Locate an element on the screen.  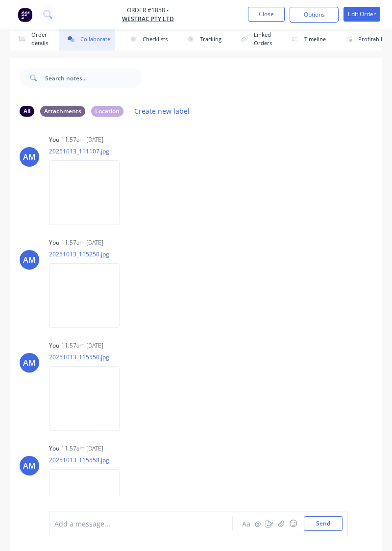
p: 20251013_115558.jpg is located at coordinates (89, 460).